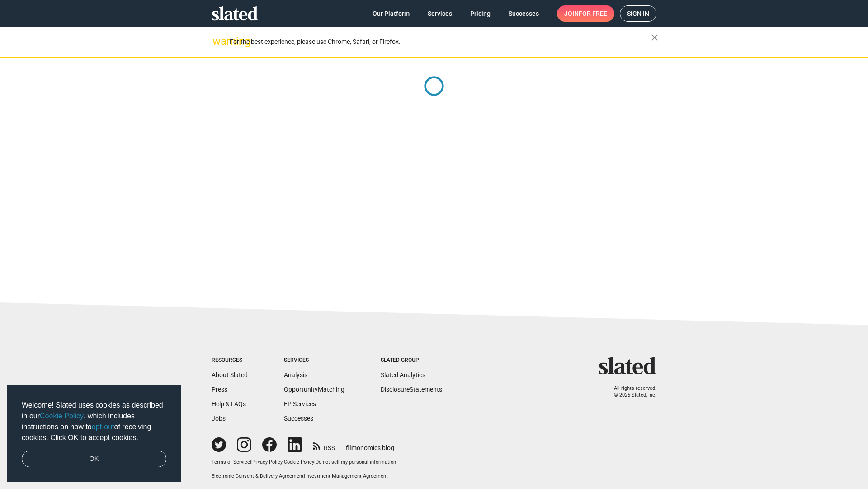 The width and height of the screenshot is (868, 489). Describe the element at coordinates (391, 14) in the screenshot. I see `span: Our Platform` at that location.